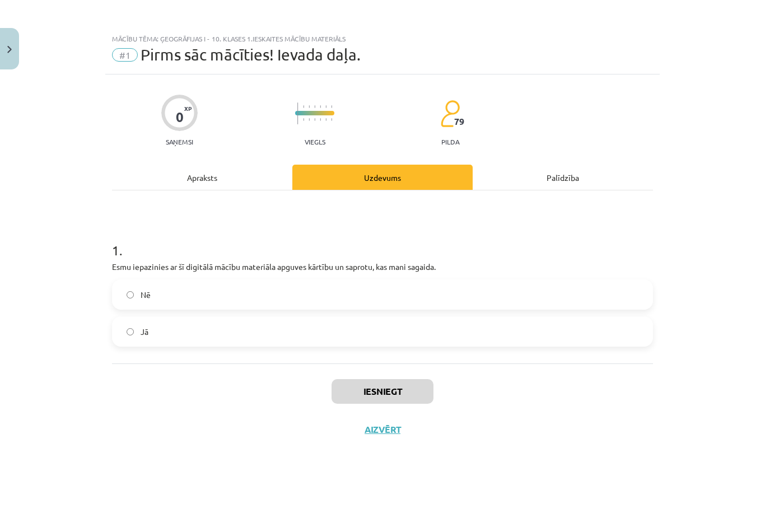 This screenshot has width=765, height=532. I want to click on p: pilda, so click(450, 142).